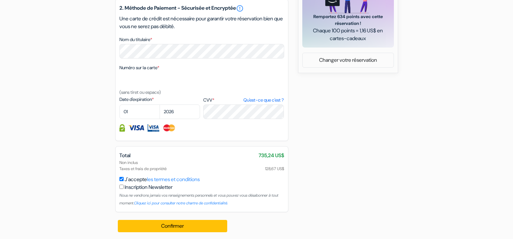 The image size is (513, 239). What do you see at coordinates (149, 188) in the screenshot?
I see `label: Inscription Newsletter` at bounding box center [149, 188].